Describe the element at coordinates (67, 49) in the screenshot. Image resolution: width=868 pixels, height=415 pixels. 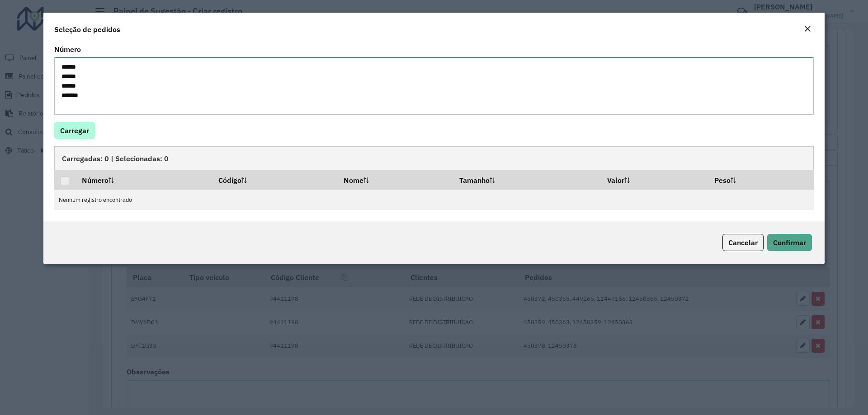
I see `label: Número` at that location.